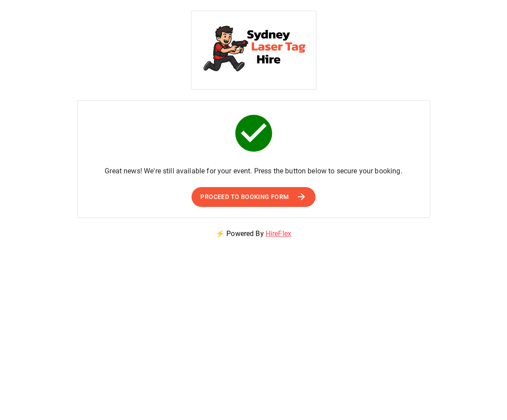 This screenshot has height=420, width=507. Describe the element at coordinates (254, 49) in the screenshot. I see `img: undefined logo` at that location.